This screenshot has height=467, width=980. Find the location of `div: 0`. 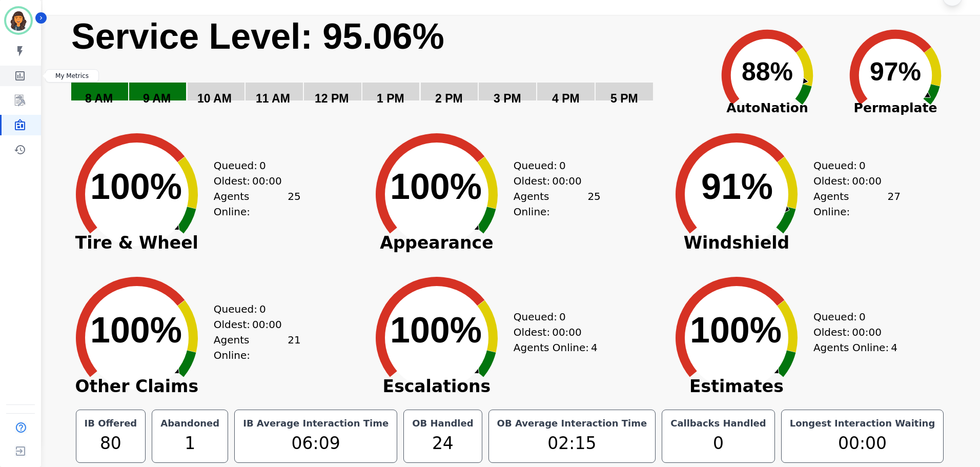

div: 0 is located at coordinates (718, 443).